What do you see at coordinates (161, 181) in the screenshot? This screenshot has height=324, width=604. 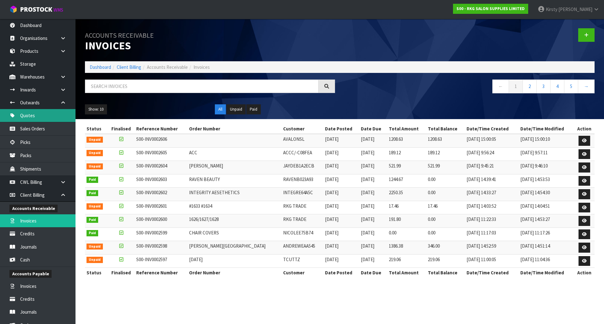 I see `td: S00-INV0002603` at bounding box center [161, 181].